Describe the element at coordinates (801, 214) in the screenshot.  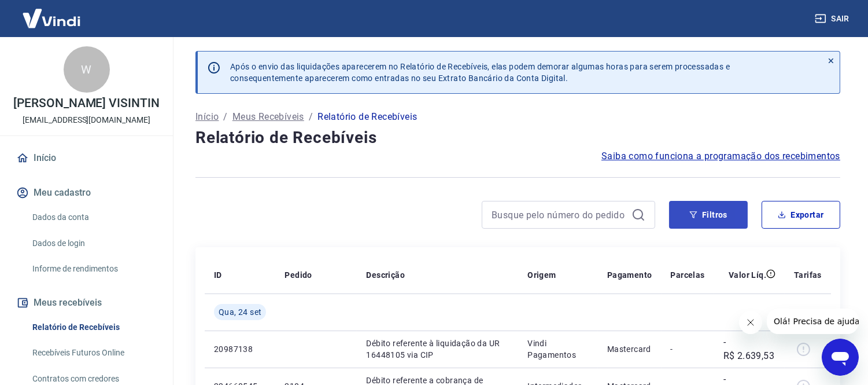
I see `button: Exportar` at that location.